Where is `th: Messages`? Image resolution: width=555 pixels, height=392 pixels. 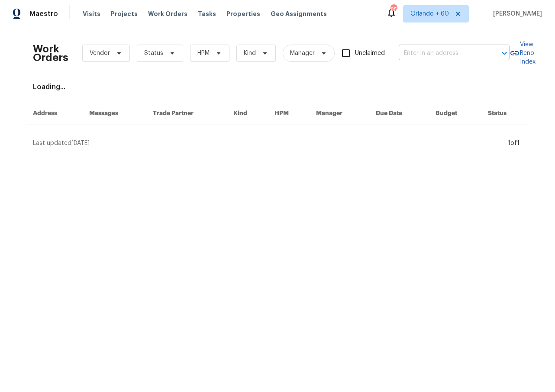 th: Messages is located at coordinates (114, 114).